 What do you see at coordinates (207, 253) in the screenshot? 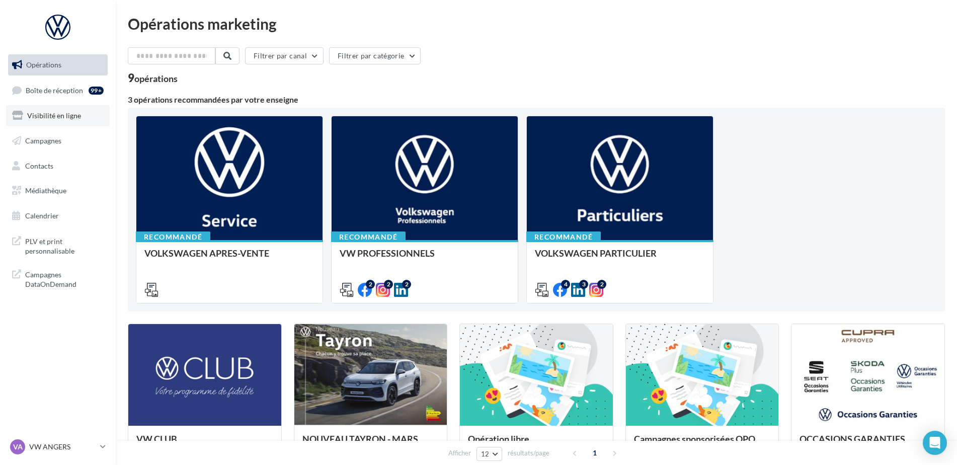
I see `span: VOLKSWAGEN APRES-VENTE` at bounding box center [207, 253].